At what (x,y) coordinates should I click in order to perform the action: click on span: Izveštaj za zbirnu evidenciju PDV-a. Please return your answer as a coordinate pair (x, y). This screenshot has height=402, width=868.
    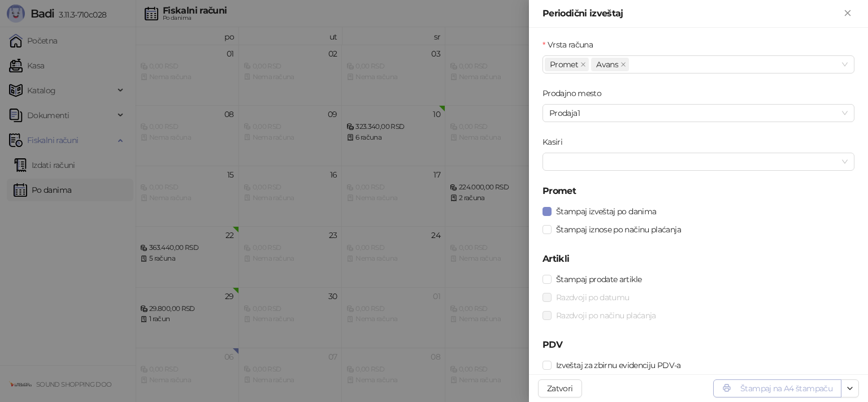
    Looking at the image, I should click on (618, 365).